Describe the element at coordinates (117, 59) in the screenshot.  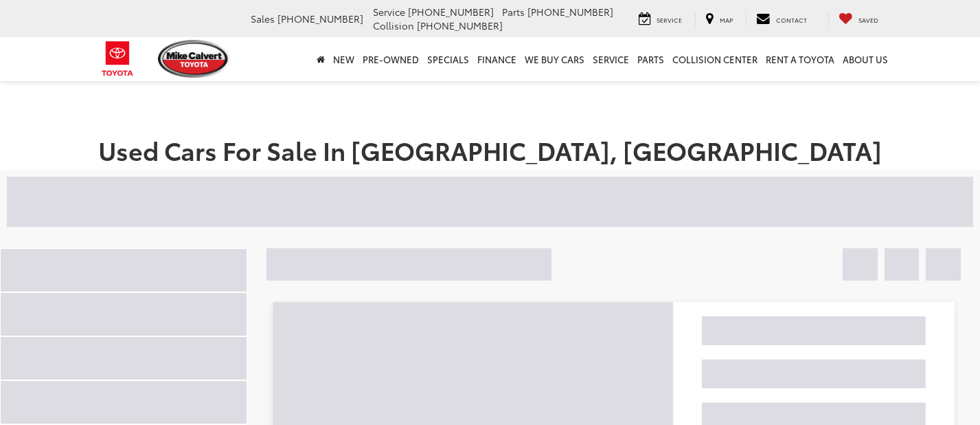
I see `img: Toyota` at that location.